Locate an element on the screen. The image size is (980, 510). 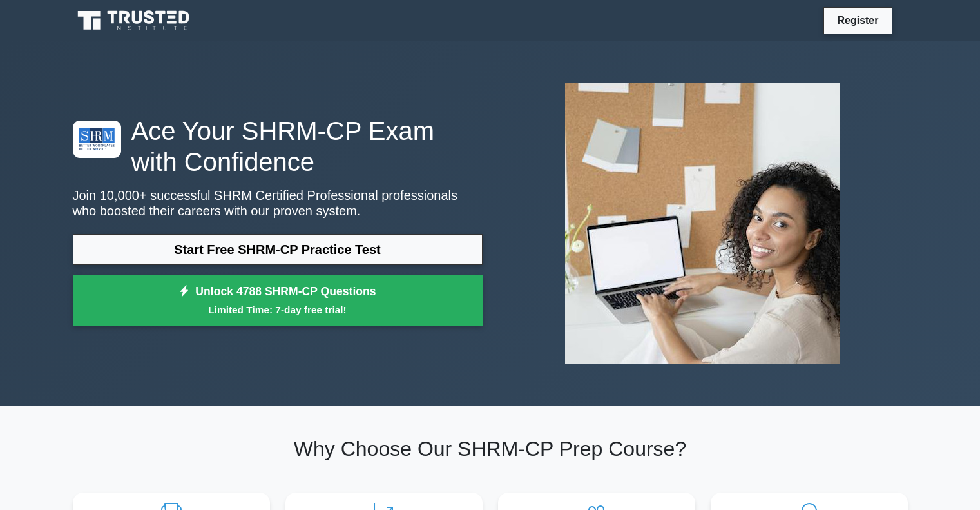
h1: Ace Your SHRM-CP Exam with Confidence is located at coordinates (278, 146).